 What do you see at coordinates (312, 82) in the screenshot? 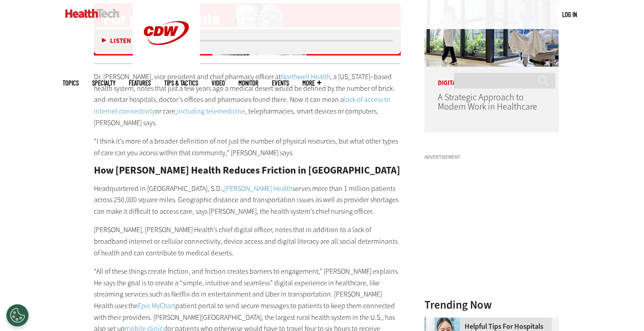
I see `span: More` at bounding box center [312, 82].